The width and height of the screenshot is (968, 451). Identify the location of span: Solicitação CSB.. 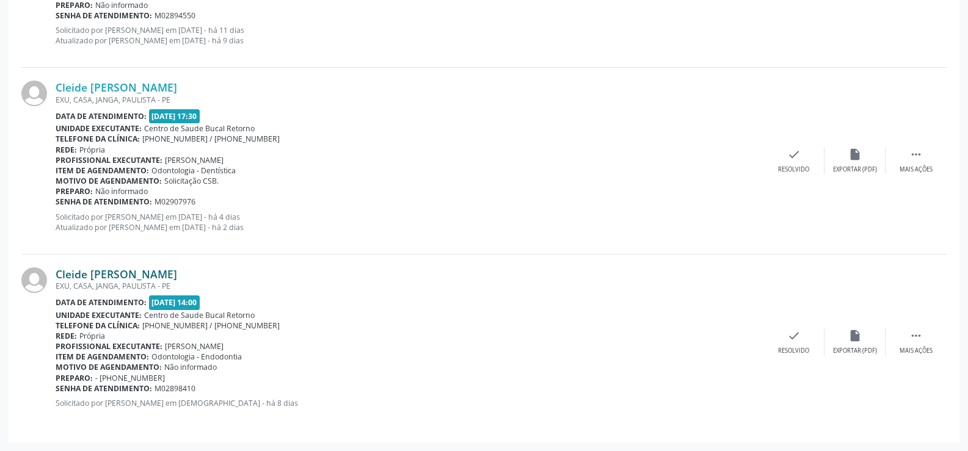
(191, 181).